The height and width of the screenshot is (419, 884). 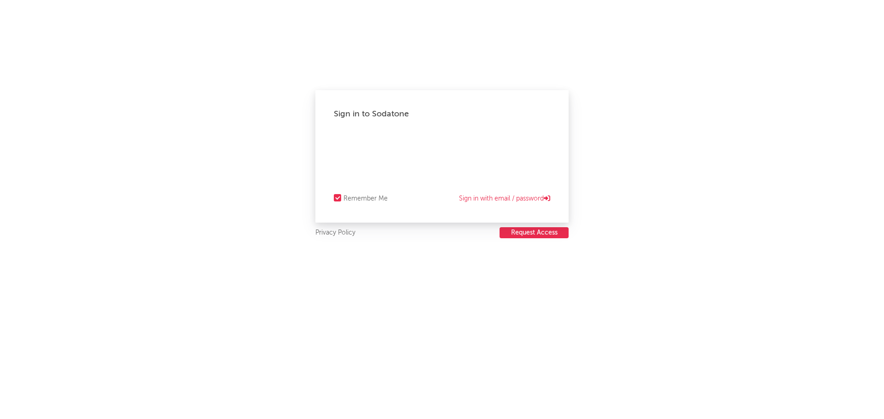 What do you see at coordinates (335, 233) in the screenshot?
I see `a: Privacy Policy` at bounding box center [335, 233].